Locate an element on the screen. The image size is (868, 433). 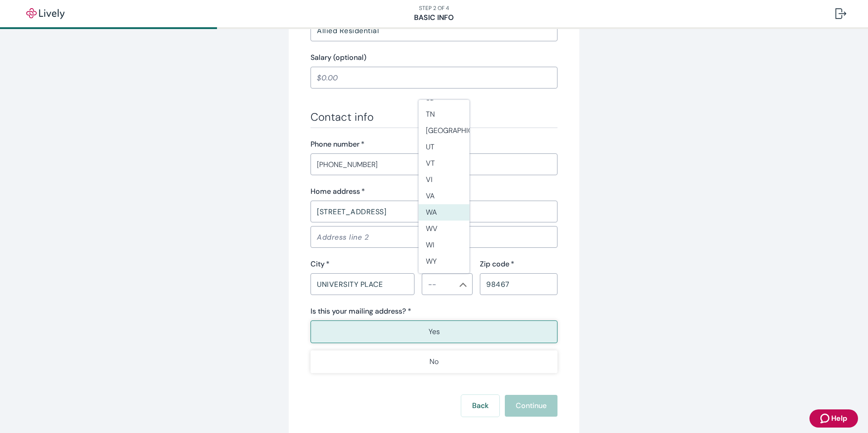
button: Yes is located at coordinates (434, 332).